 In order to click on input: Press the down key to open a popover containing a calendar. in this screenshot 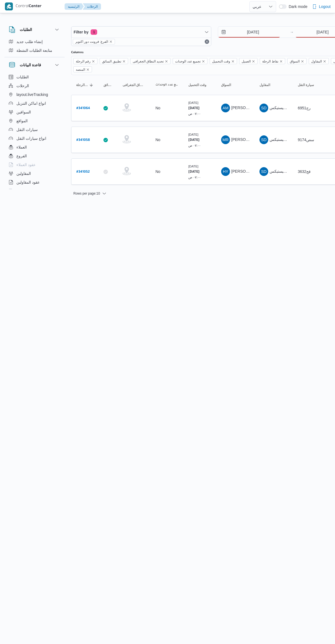, I will do `click(249, 32)`.